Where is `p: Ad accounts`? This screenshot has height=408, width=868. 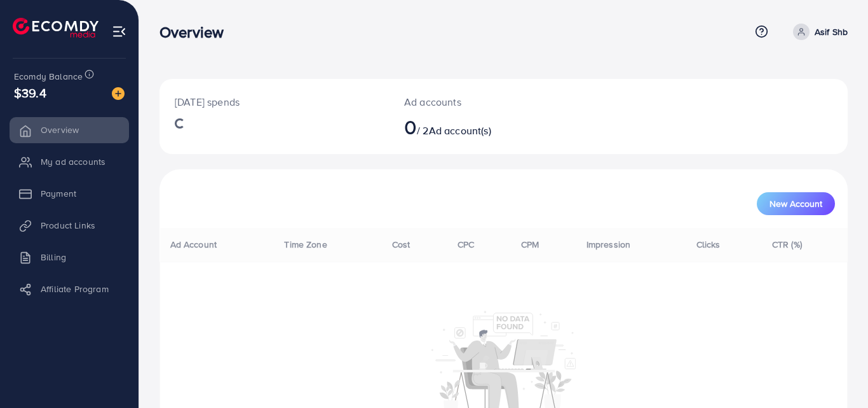 p: Ad accounts is located at coordinates (475, 102).